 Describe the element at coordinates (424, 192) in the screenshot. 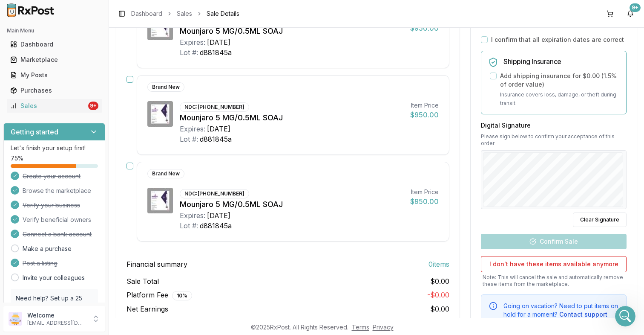

I see `div: Item Price` at that location.